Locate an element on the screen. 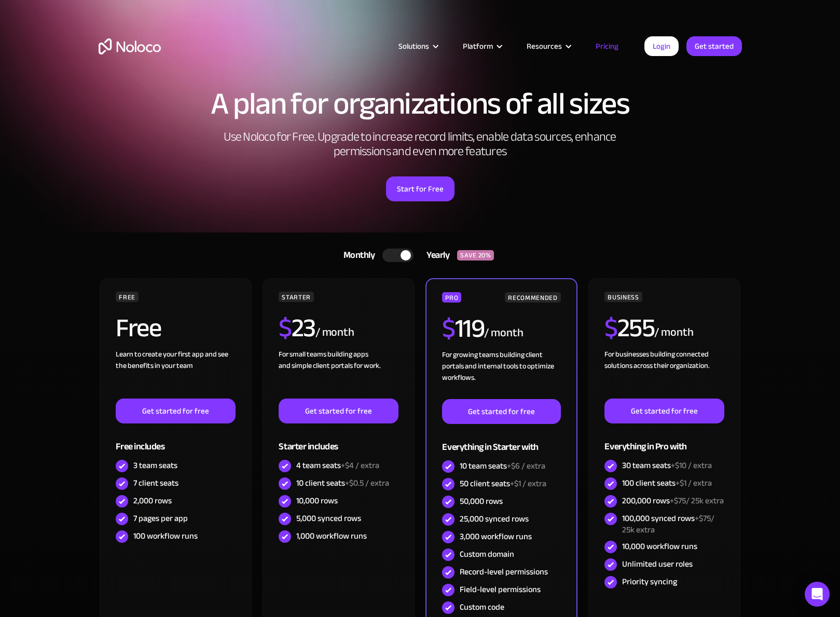  a: Pricing is located at coordinates (607, 46).